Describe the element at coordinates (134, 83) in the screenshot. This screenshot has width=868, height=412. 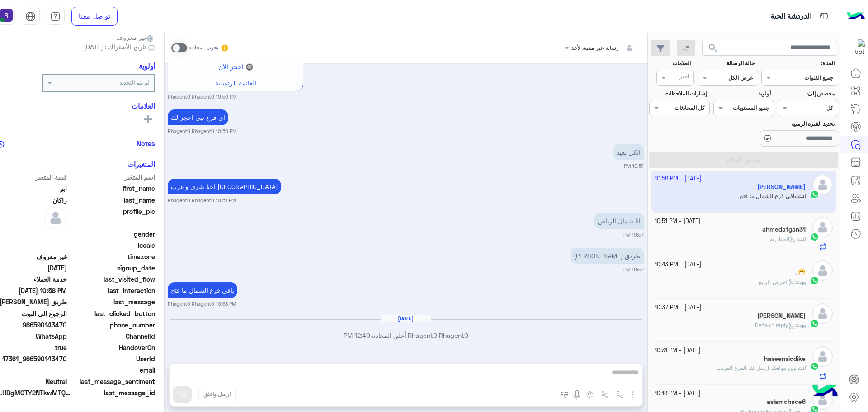
I see `b: لم يتم التحديد` at that location.